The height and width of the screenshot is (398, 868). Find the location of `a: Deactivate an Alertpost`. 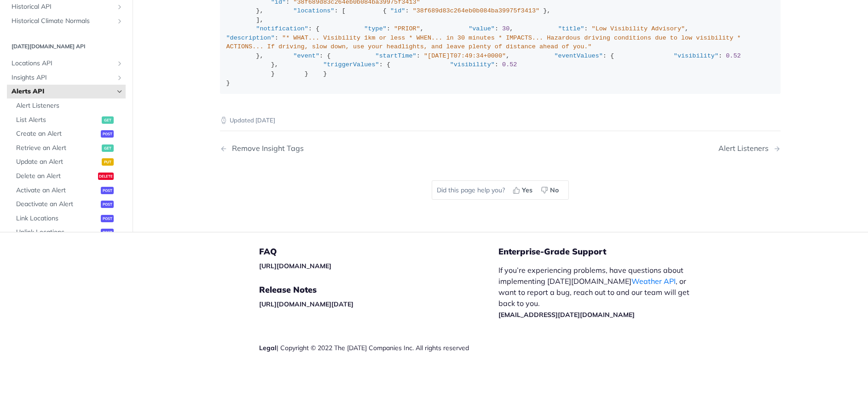

a: Deactivate an Alertpost is located at coordinates (68, 205).